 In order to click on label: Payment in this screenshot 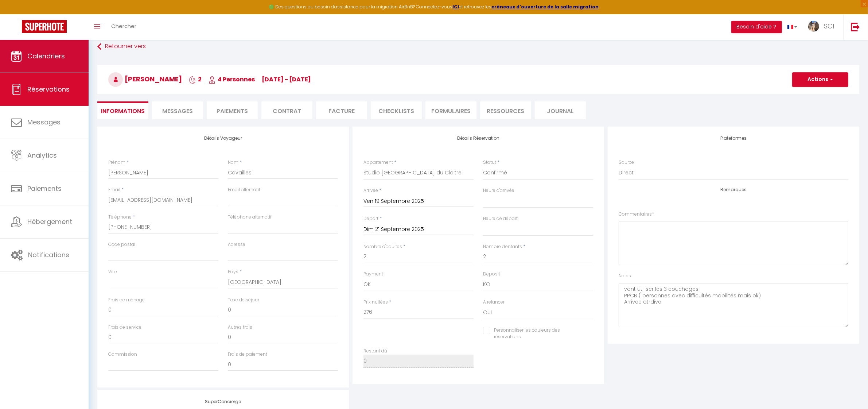, I will do `click(373, 274)`.